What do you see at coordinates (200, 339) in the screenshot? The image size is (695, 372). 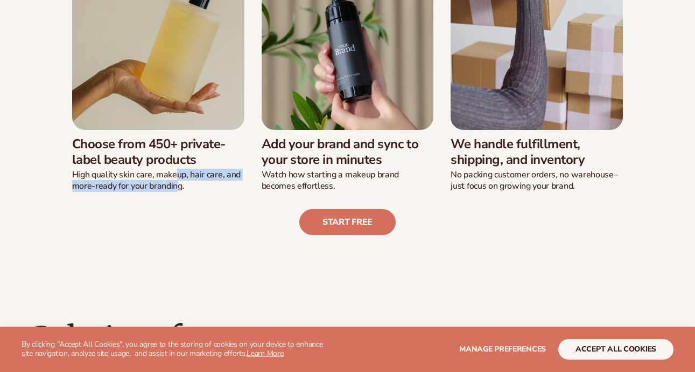 I see `h2: Solutions for every stage` at bounding box center [200, 339].